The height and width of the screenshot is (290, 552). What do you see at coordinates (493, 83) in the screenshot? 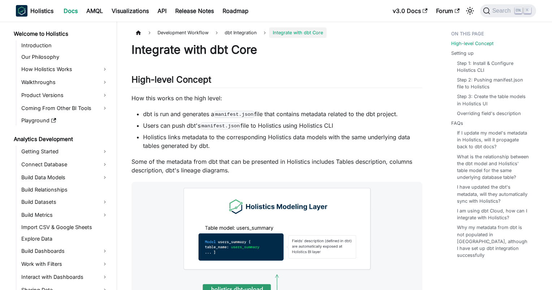
I see `a: Step 2: Pushing manifest.json file to Holistics` at bounding box center [493, 83].